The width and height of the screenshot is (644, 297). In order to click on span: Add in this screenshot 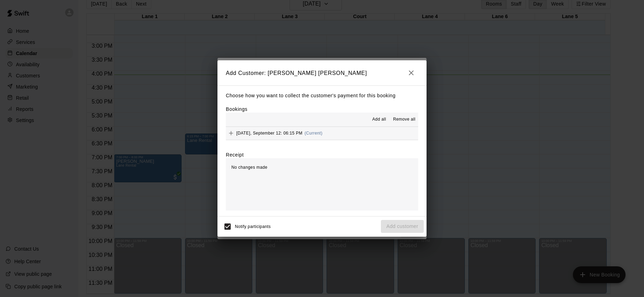, I will do `click(231, 133)`.